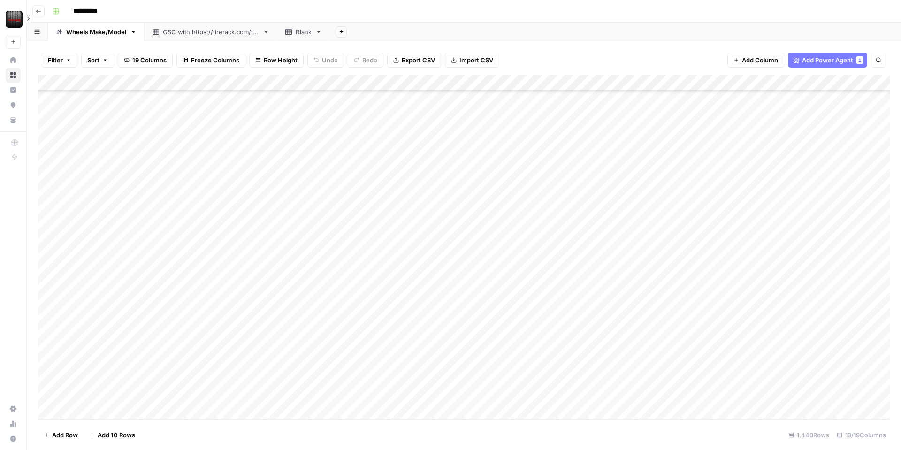 Image resolution: width=901 pixels, height=450 pixels. Describe the element at coordinates (65, 435) in the screenshot. I see `span: Add Row` at that location.